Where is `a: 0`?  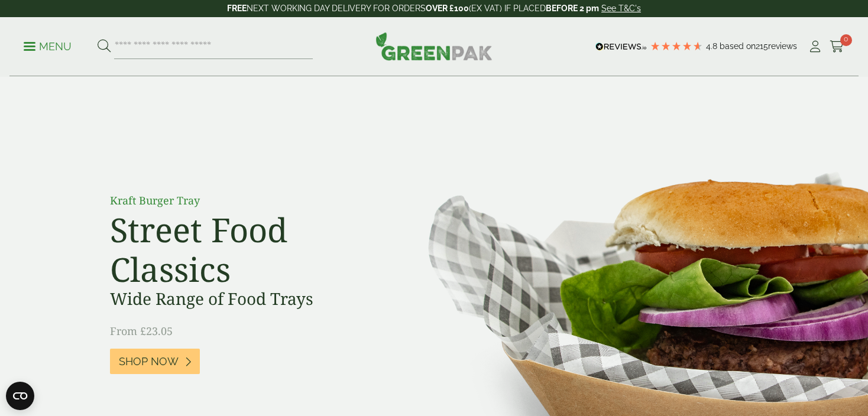
a: 0 is located at coordinates (836, 47).